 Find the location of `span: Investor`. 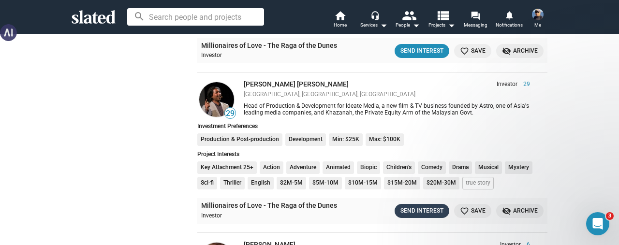

span: Investor is located at coordinates (507, 85).